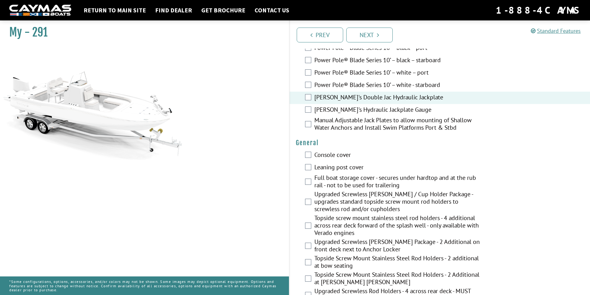 Image resolution: width=590 pixels, height=295 pixels. I want to click on p: *Some configurations, options, accessories, and/or colors may not be shown. Some images may depic..., so click(144, 286).